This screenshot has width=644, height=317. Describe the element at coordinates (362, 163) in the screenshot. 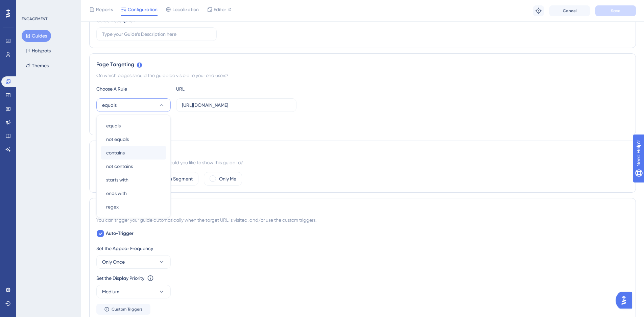

I see `div: Which segment of the audience would you like to show this guide to?` at that location.